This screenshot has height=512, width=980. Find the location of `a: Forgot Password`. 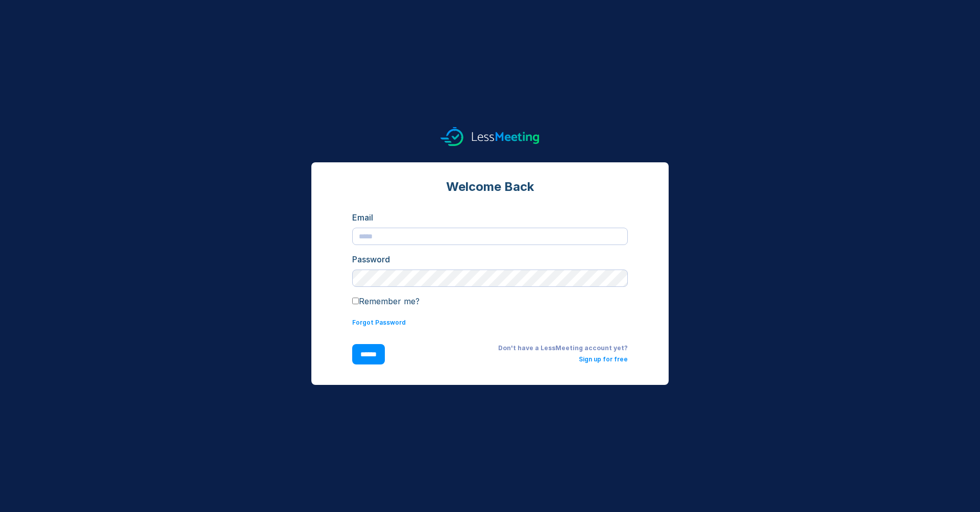

a: Forgot Password is located at coordinates (379, 322).